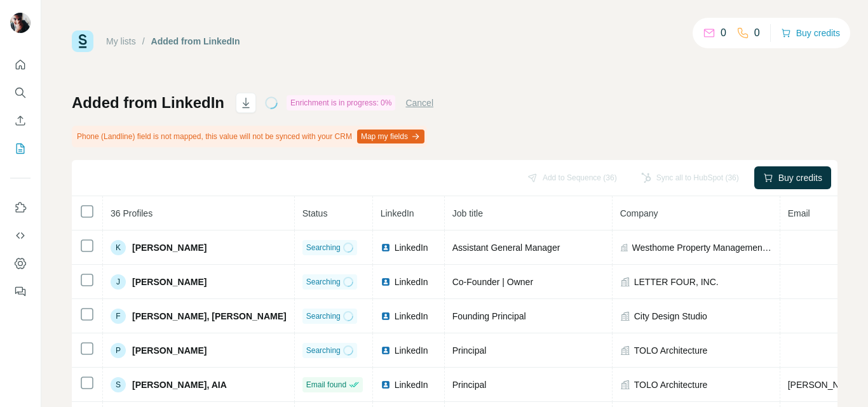 The image size is (868, 407). I want to click on div: Phone (Landline) field is not mapped, this value will not be synced with your CRM, so click(250, 137).